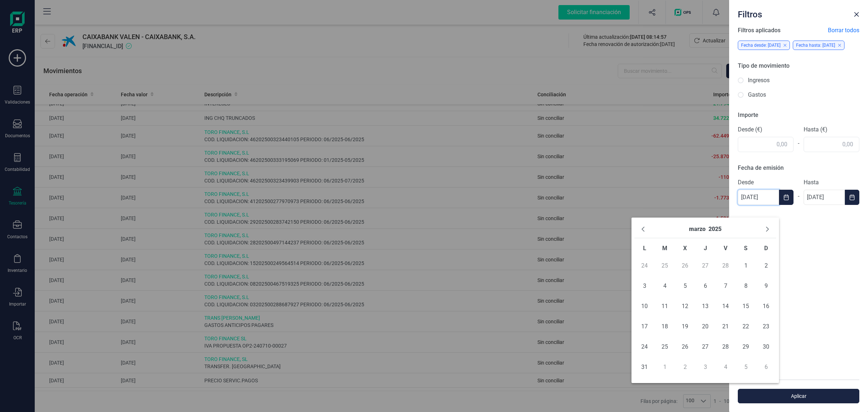  I want to click on span: 17, so click(645, 327).